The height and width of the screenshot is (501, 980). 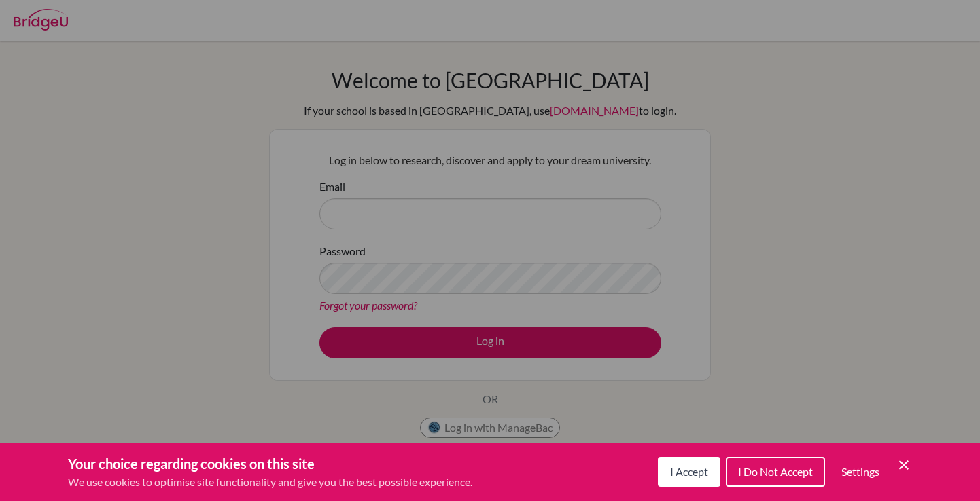 I want to click on button: I Do Not Accept, so click(x=775, y=472).